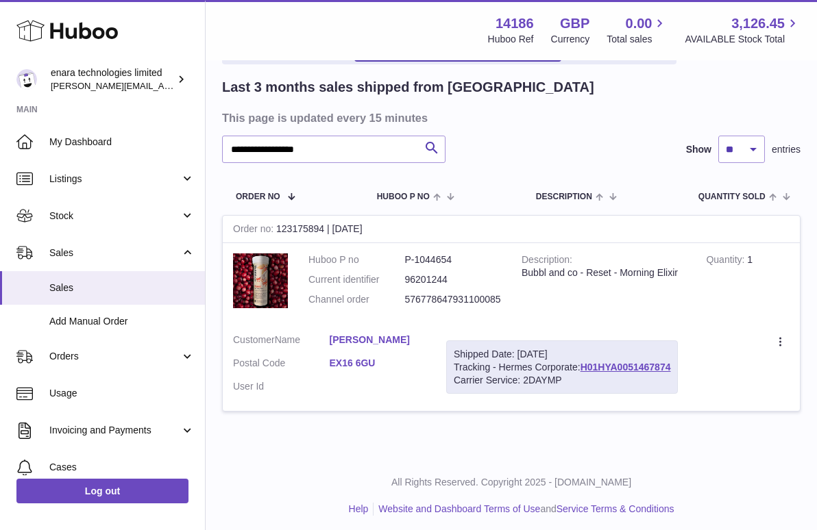  Describe the element at coordinates (114, 216) in the screenshot. I see `span: Stock` at that location.